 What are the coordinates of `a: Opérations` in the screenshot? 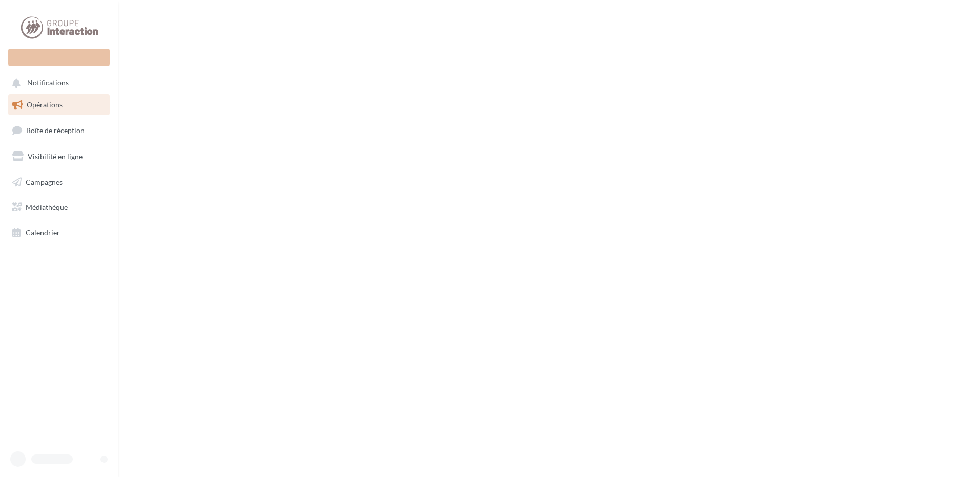 It's located at (59, 105).